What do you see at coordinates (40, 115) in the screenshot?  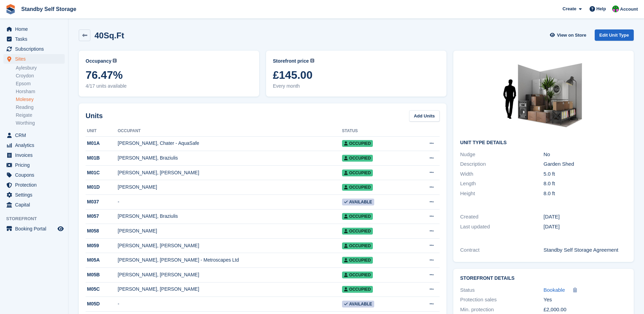 I see `a: Reigate` at bounding box center [40, 115].